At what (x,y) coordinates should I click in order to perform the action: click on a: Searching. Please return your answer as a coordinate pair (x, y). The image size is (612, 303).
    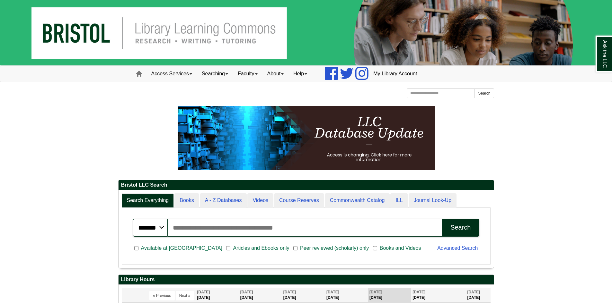
    Looking at the image, I should click on (215, 74).